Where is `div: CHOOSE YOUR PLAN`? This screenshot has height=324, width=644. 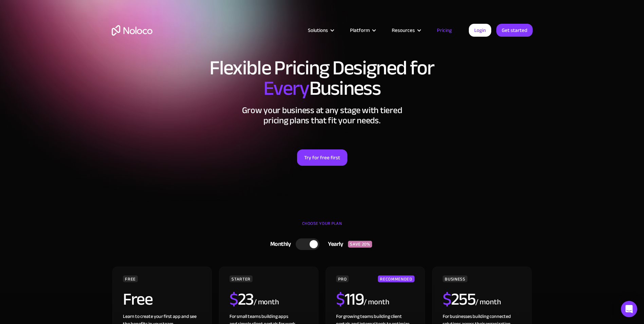
div: CHOOSE YOUR PLAN is located at coordinates (322, 227).